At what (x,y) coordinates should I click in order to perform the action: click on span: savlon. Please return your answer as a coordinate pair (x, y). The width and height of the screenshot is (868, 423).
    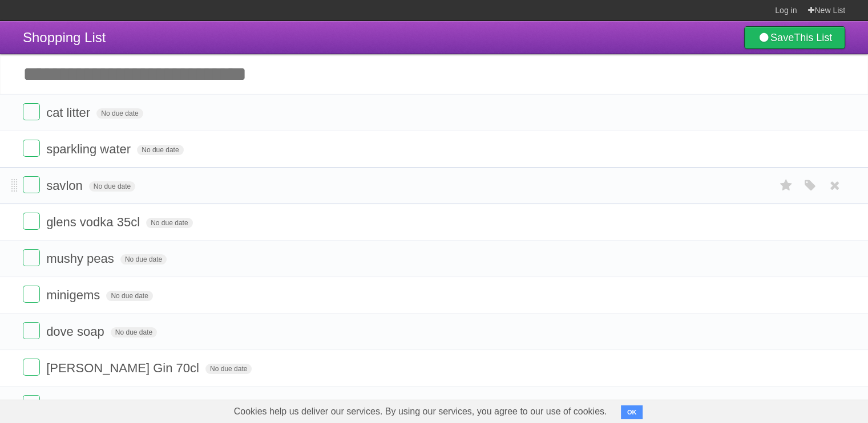
    Looking at the image, I should click on (66, 186).